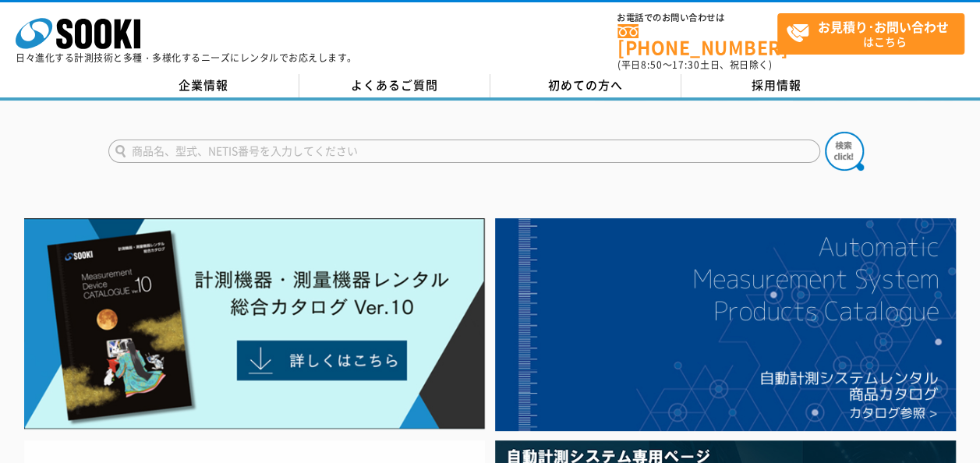 The width and height of the screenshot is (980, 463). Describe the element at coordinates (254, 324) in the screenshot. I see `img: Catalog Ver10` at that location.